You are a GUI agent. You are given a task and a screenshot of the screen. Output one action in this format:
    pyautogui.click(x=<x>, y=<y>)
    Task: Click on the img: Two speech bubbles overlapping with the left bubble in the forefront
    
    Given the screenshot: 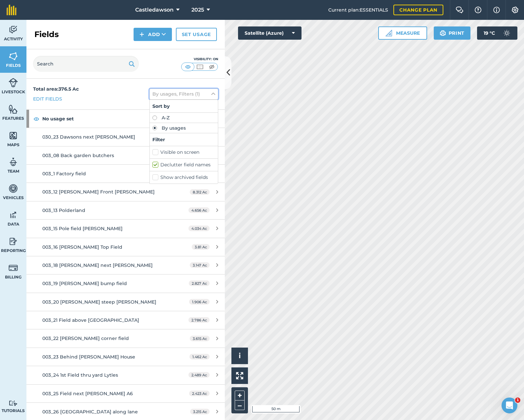 What is the action you would take?
    pyautogui.click(x=459, y=10)
    